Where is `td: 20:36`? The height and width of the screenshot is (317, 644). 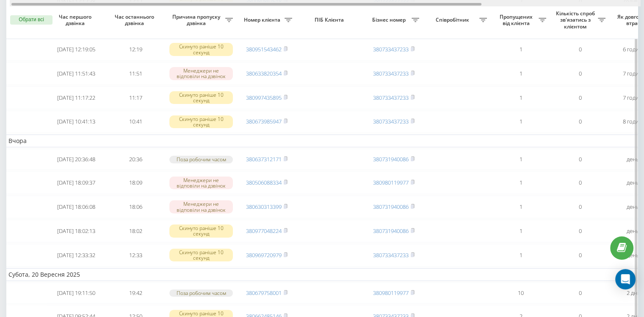 td: 20:36 is located at coordinates (136, 159).